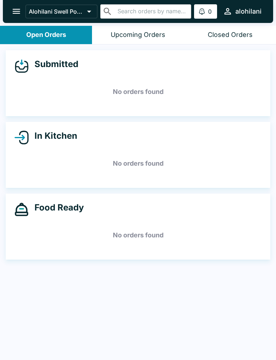  Describe the element at coordinates (16, 11) in the screenshot. I see `button: open drawer` at that location.